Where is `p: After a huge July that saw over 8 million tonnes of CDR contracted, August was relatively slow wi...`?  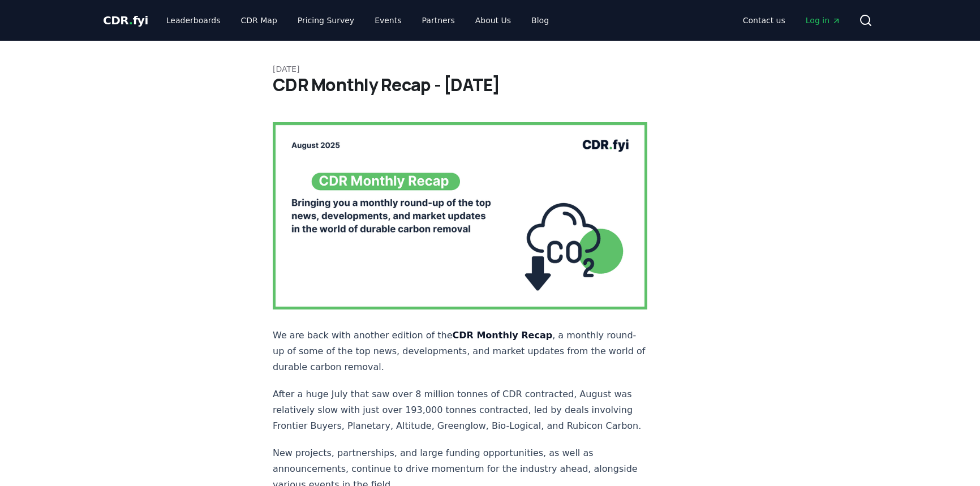 p: After a huge July that saw over 8 million tonnes of CDR contracted, August was relatively slow wi... is located at coordinates (460, 411).